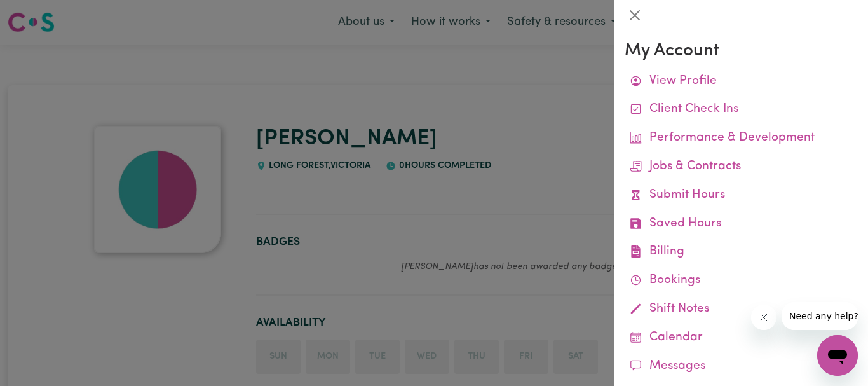  I want to click on a: Submit Hours, so click(741, 195).